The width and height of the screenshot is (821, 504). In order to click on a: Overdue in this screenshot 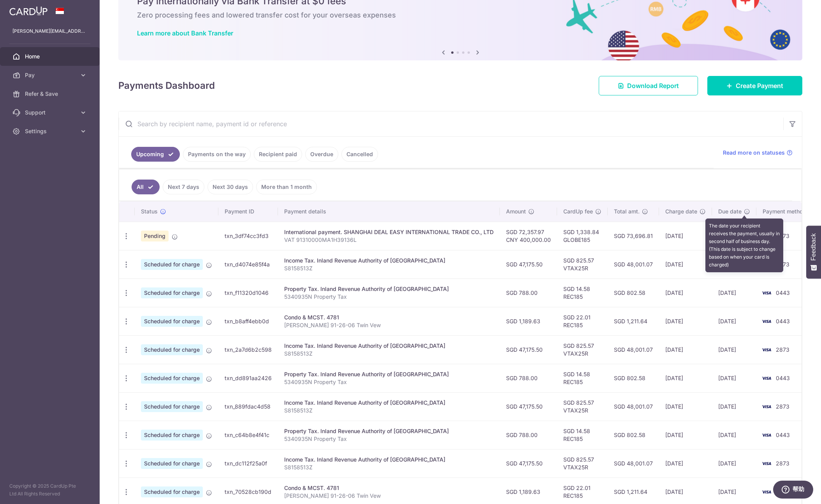, I will do `click(322, 154)`.